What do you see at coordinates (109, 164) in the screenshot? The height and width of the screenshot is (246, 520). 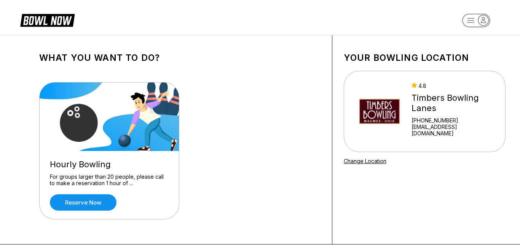 I see `div: Hourly Bowling` at bounding box center [109, 164].